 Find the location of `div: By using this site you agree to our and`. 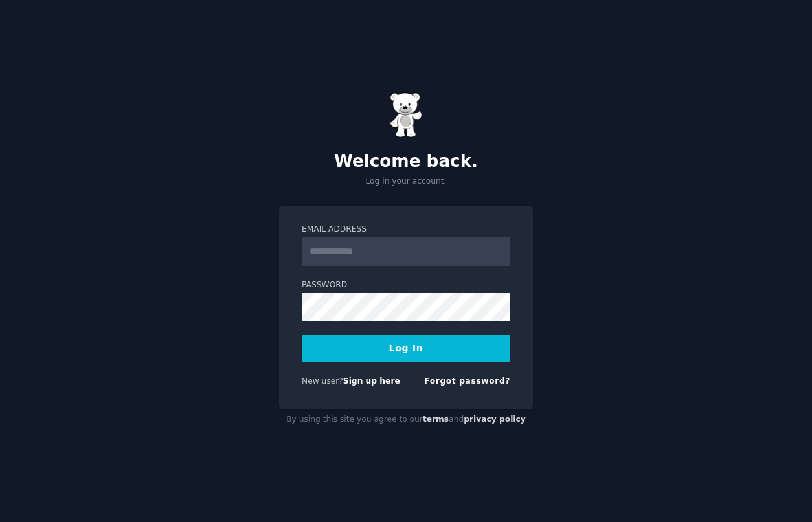

div: By using this site you agree to our and is located at coordinates (406, 420).